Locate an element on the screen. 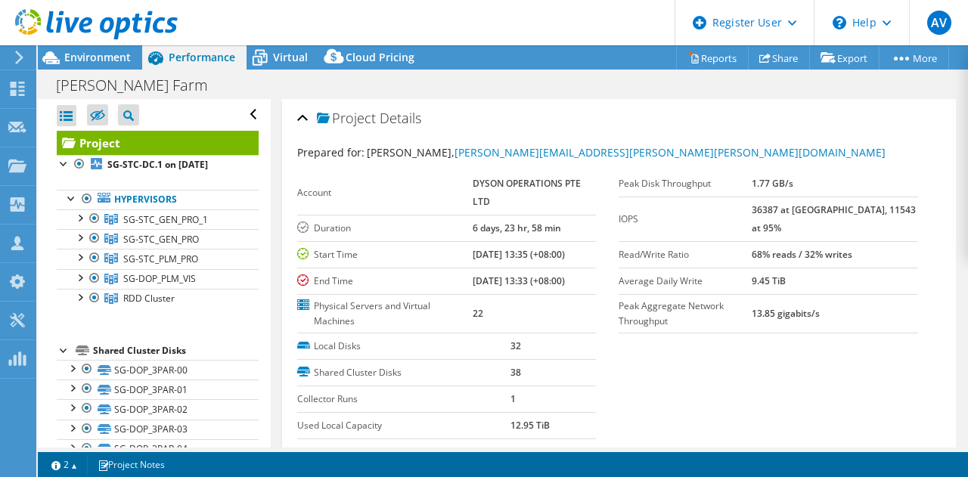 This screenshot has width=968, height=477. a: More is located at coordinates (914, 57).